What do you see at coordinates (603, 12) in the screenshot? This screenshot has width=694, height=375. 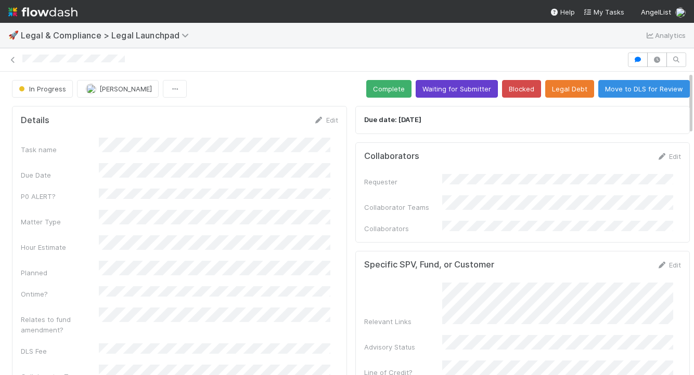 I see `a: My Tasks` at bounding box center [603, 12].